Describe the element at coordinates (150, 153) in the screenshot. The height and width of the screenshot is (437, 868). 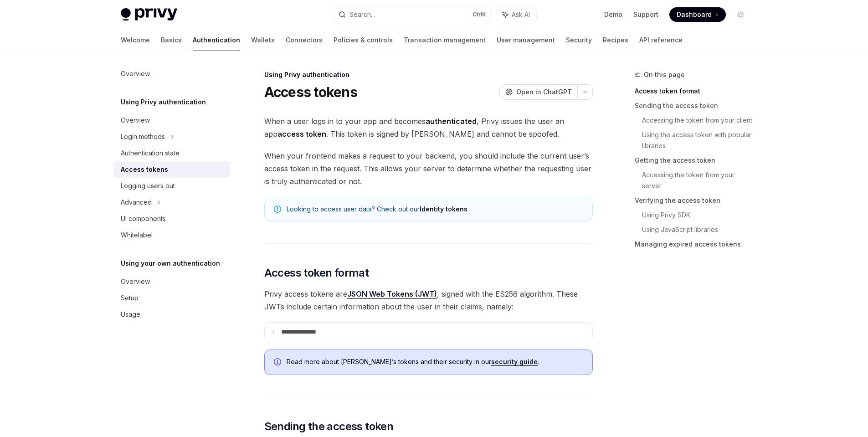
I see `div: Authentication state` at that location.